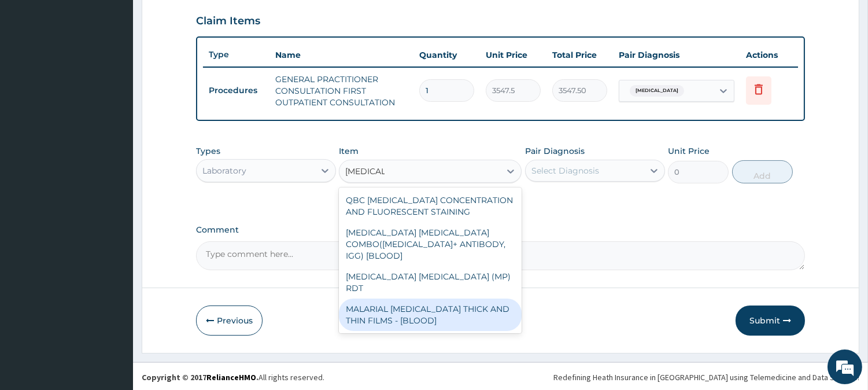 The height and width of the screenshot is (390, 868). What do you see at coordinates (554, 151) in the screenshot?
I see `label: Pair Diagnosis` at bounding box center [554, 151].